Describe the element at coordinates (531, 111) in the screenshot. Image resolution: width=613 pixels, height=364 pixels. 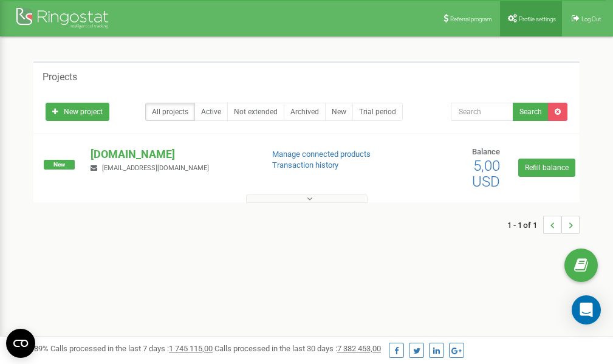
I see `button: Search` at that location.